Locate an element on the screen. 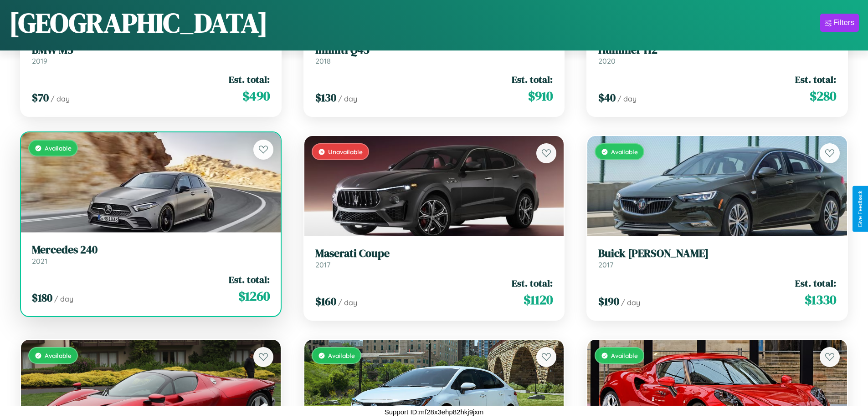 The image size is (868, 418). span: $ 1330 is located at coordinates (820, 300).